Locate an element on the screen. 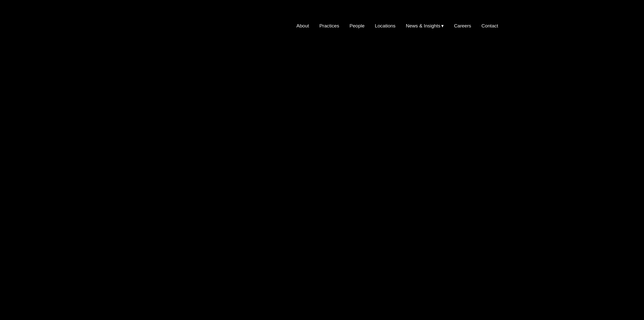 The width and height of the screenshot is (644, 320). a: Contact is located at coordinates (490, 26).